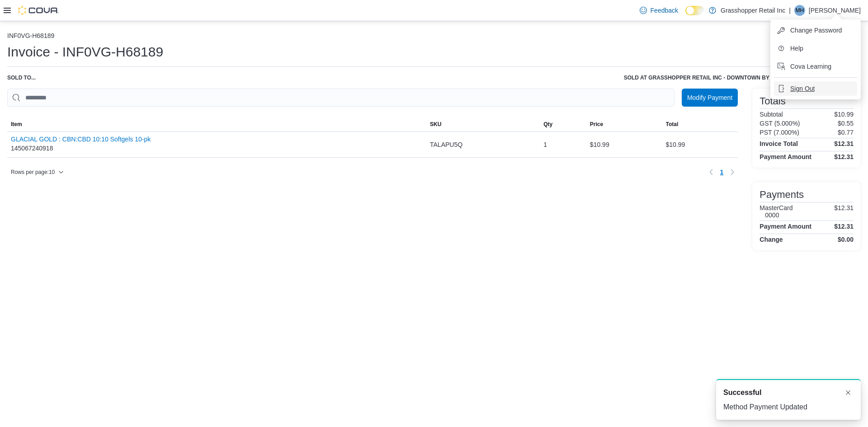 This screenshot has width=868, height=427. Describe the element at coordinates (435, 124) in the screenshot. I see `span: SKU` at that location.